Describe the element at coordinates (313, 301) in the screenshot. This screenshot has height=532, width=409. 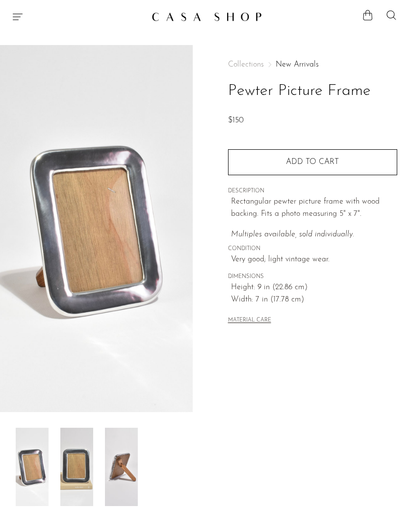
I see `span: Width: 7 in (17.78 cm)` at that location.